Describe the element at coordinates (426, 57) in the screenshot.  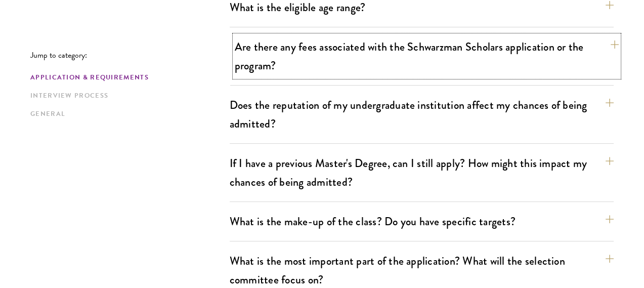
I see `button: Are there any fees associated with the Schwarzman Scholars application or the program?` at that location.